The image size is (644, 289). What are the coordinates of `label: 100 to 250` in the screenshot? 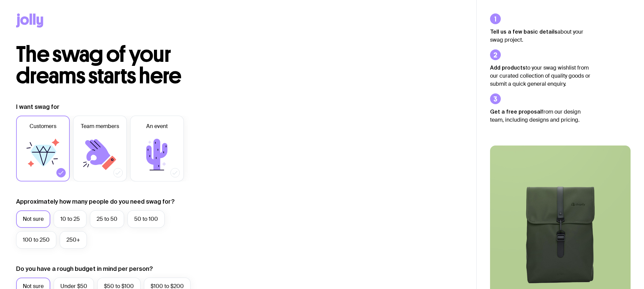 It's located at (36, 239).